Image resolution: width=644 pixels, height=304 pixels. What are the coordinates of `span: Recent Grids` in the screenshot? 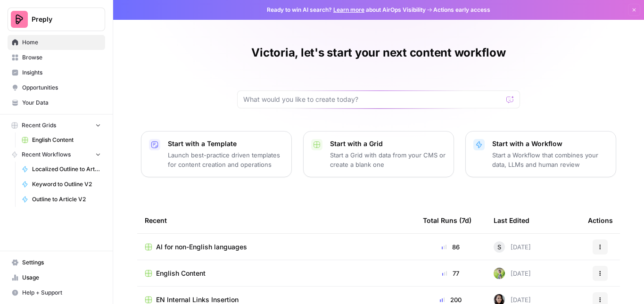 It's located at (39, 125).